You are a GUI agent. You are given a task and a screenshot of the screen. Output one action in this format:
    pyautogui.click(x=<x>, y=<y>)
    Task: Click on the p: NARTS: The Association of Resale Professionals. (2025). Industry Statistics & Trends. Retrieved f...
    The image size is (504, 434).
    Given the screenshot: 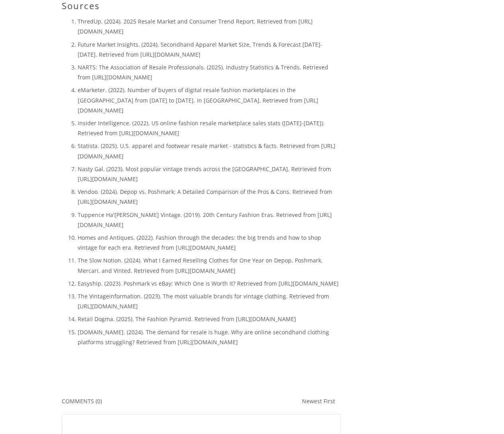 What is the action you would take?
    pyautogui.click(x=209, y=72)
    